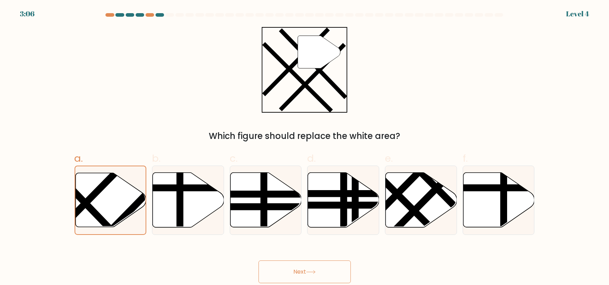  Describe the element at coordinates (27, 14) in the screenshot. I see `div: 3:06` at that location.